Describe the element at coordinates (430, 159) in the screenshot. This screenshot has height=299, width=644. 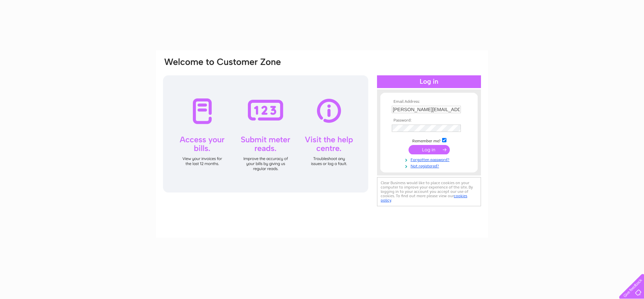
I see `a: Forgotten password?` at that location.